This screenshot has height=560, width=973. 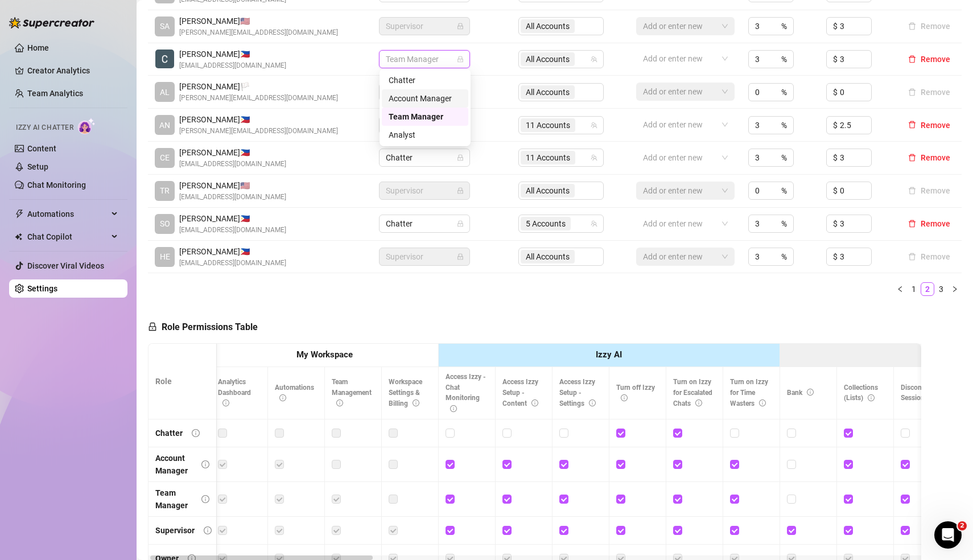 I want to click on li: 3, so click(x=941, y=289).